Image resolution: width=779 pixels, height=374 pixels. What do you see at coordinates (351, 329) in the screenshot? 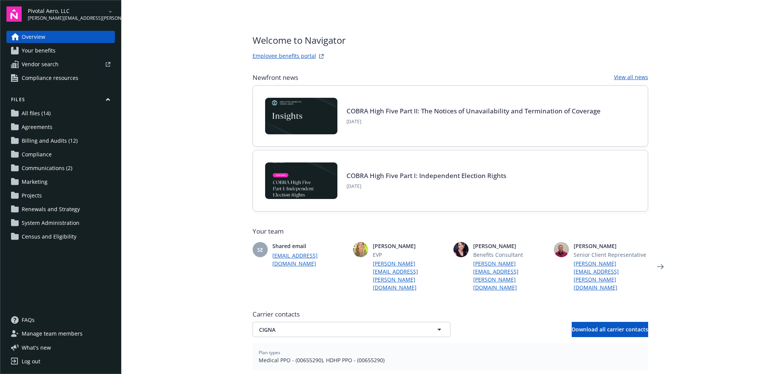
I see `button: CIGNA` at bounding box center [351, 329].